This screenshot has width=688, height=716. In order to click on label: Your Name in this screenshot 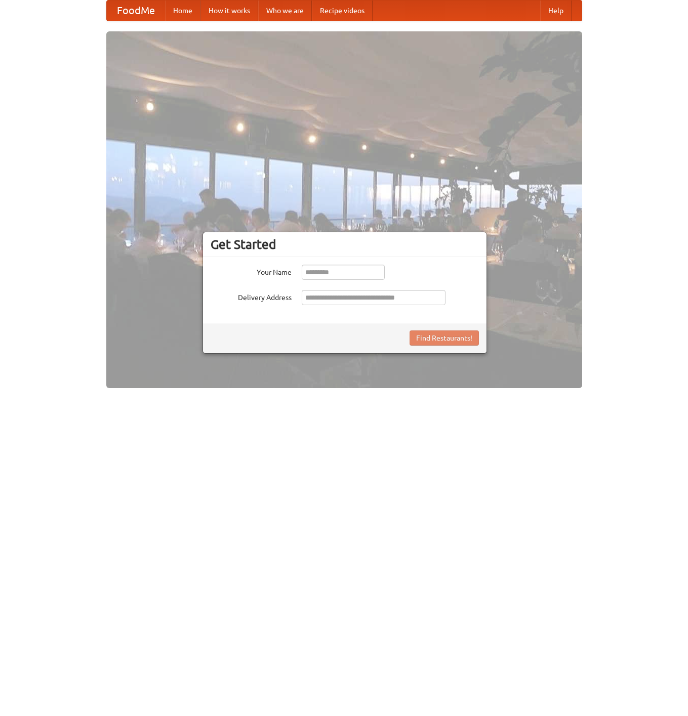, I will do `click(251, 271)`.